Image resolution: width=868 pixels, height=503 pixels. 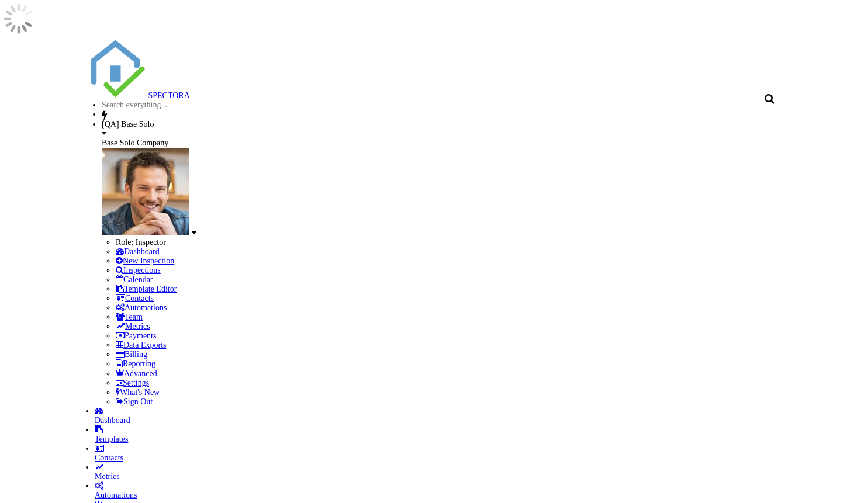 What do you see at coordinates (151, 106) in the screenshot?
I see `input: Search everything...` at bounding box center [151, 106].